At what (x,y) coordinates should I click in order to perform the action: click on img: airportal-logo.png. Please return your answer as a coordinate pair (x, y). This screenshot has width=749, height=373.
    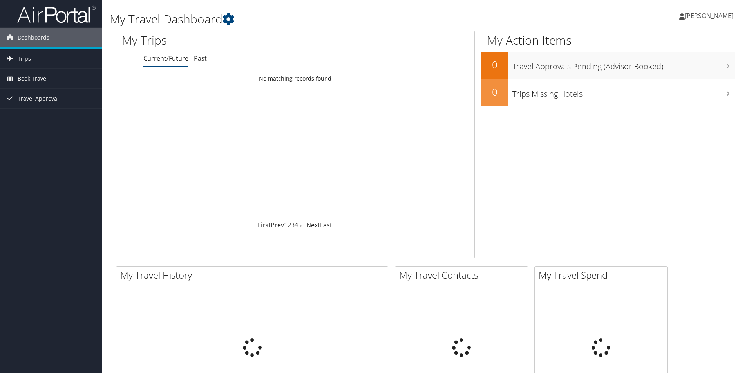
    Looking at the image, I should click on (56, 14).